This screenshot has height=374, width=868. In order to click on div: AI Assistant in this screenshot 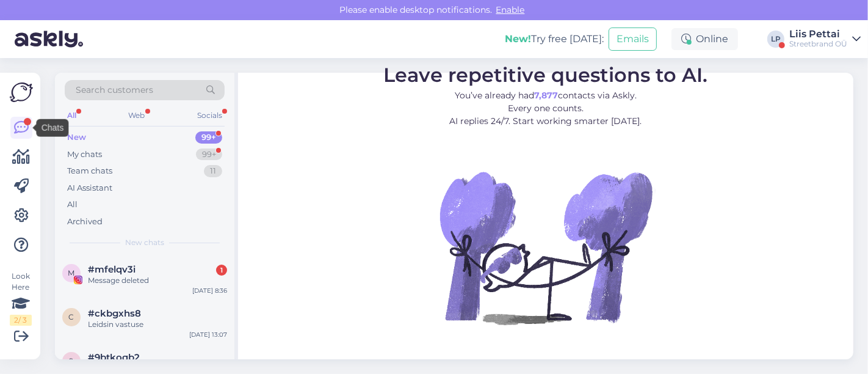, I will do `click(90, 188)`.